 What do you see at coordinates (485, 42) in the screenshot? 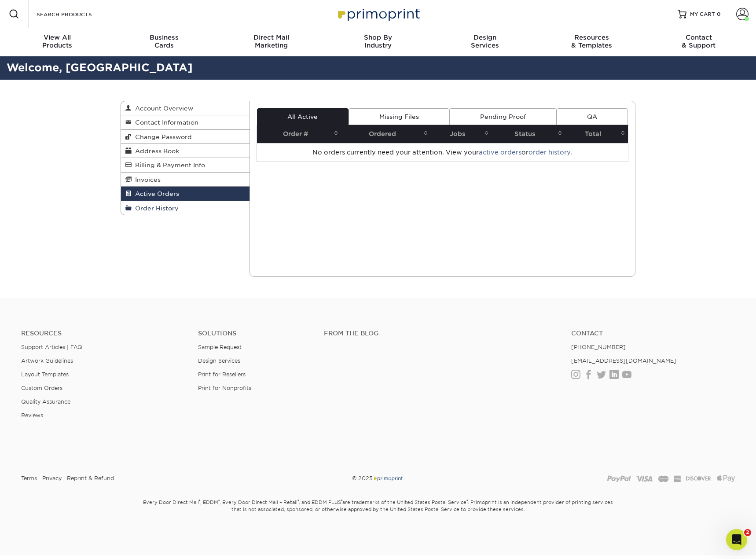
I see `a: DesignServices` at bounding box center [485, 42].